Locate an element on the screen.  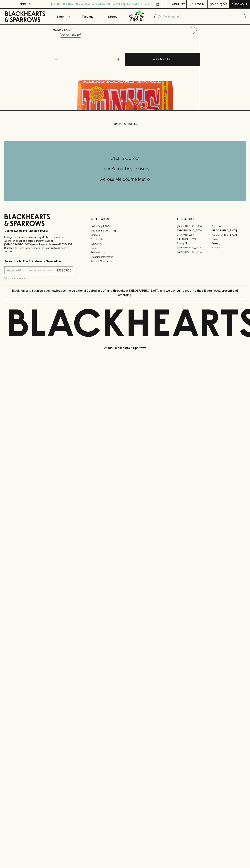
a: Brunswick West is located at coordinates (194, 235).